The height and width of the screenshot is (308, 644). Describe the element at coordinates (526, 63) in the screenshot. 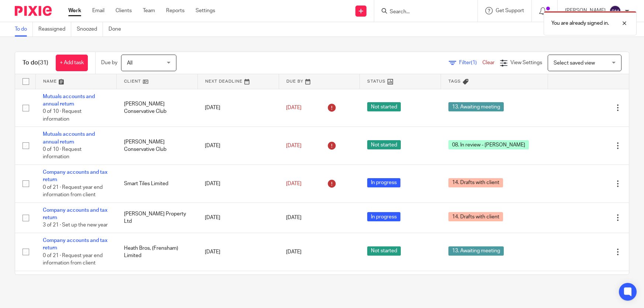

I see `span: View Settings` at that location.